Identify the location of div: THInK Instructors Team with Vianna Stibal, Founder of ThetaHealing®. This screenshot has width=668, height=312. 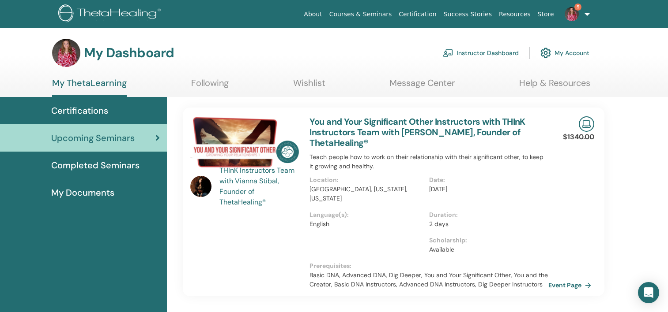
(260, 187).